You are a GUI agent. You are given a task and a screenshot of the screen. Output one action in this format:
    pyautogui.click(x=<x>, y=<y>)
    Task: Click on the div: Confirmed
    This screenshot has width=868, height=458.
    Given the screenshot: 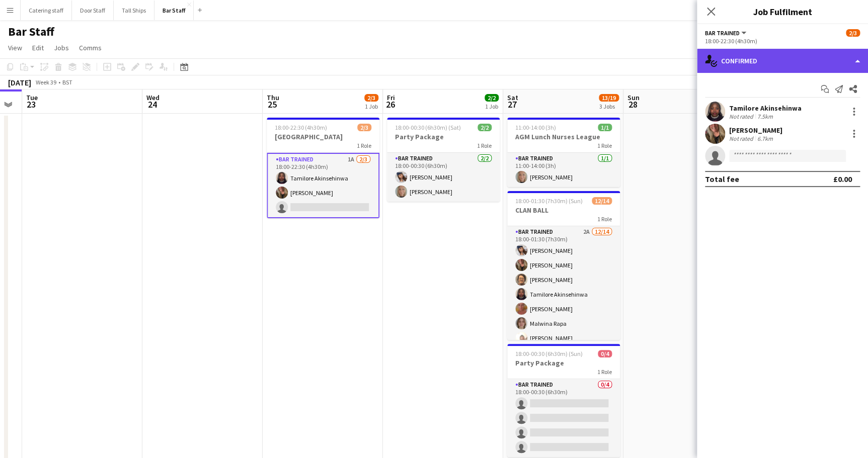 What is the action you would take?
    pyautogui.click(x=783, y=61)
    